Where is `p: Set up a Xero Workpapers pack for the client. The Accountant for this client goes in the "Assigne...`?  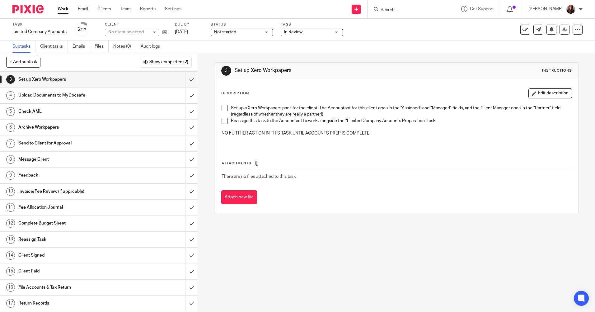
p: Set up a Xero Workpapers pack for the client. The Accountant for this client goes in the "Assigne... is located at coordinates (401, 111).